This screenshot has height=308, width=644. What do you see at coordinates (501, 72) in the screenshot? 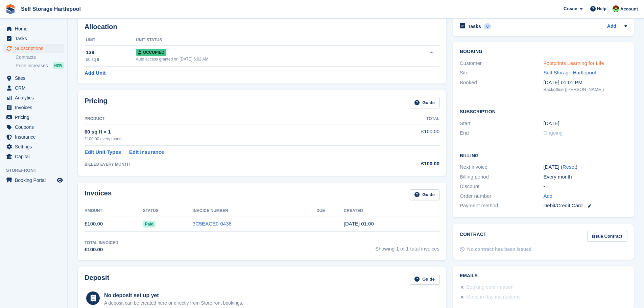
I see `div: Site` at bounding box center [501, 72].